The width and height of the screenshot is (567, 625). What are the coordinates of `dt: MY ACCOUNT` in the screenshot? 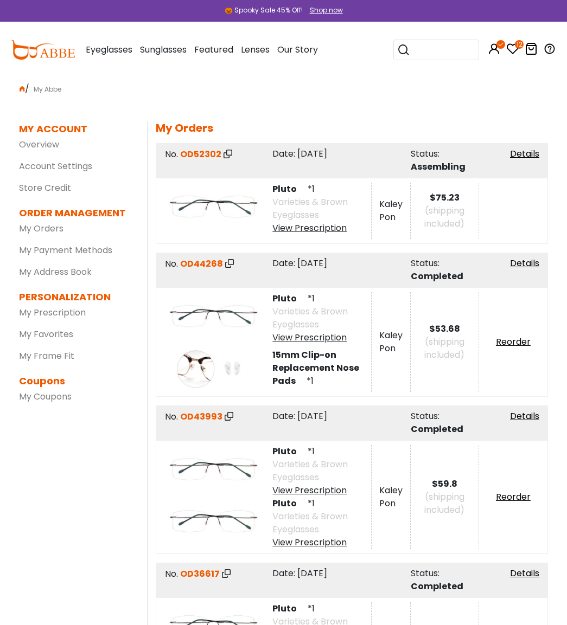 It's located at (53, 129).